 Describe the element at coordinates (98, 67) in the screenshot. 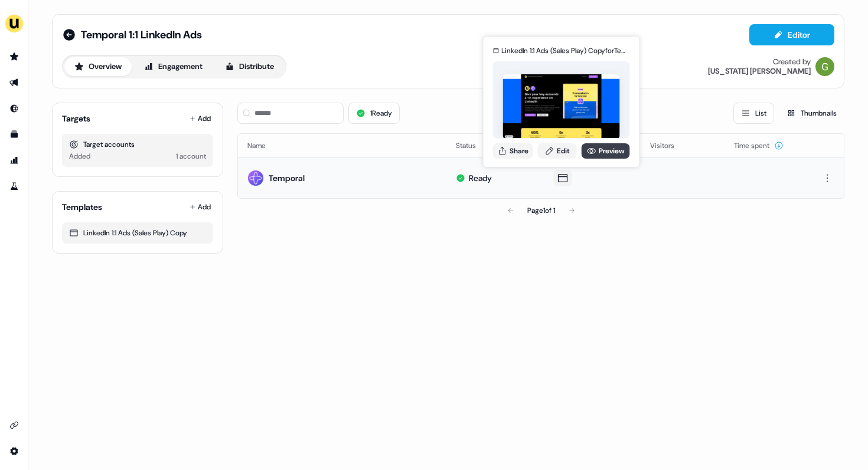

I see `a: Overview` at that location.